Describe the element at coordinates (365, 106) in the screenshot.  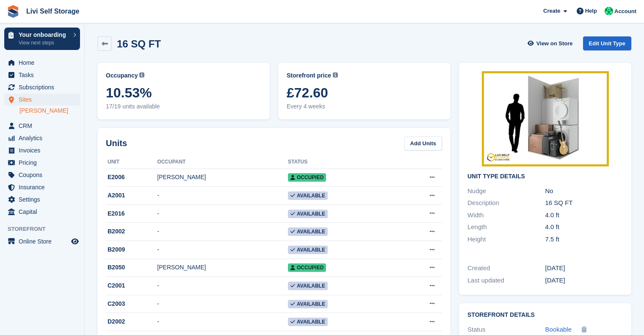
I see `span: Every 4 weeks` at that location.